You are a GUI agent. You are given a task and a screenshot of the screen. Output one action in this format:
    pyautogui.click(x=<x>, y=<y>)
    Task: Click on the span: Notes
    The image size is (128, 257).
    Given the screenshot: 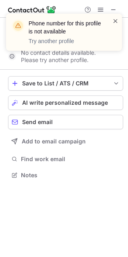 What is the action you would take?
    pyautogui.click(x=71, y=175)
    